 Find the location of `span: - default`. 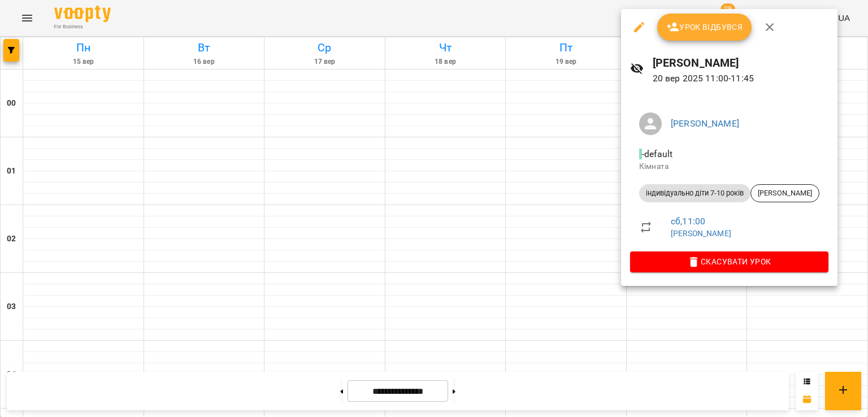

span: - default is located at coordinates (656, 154).